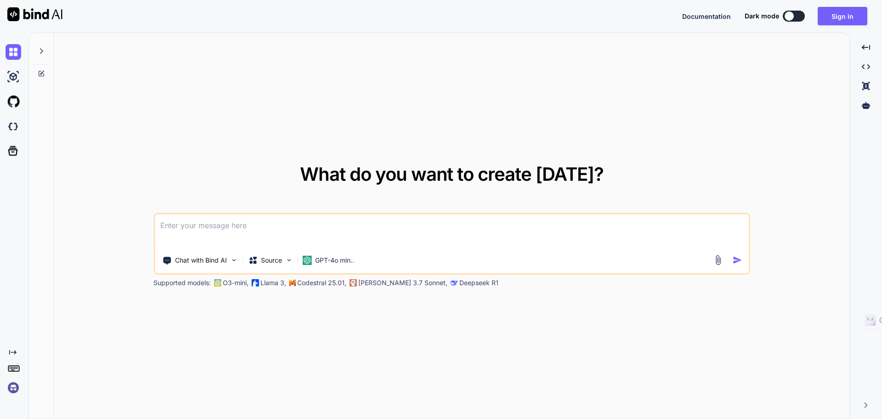 The height and width of the screenshot is (419, 882). Describe the element at coordinates (13, 387) in the screenshot. I see `img: signin` at that location.